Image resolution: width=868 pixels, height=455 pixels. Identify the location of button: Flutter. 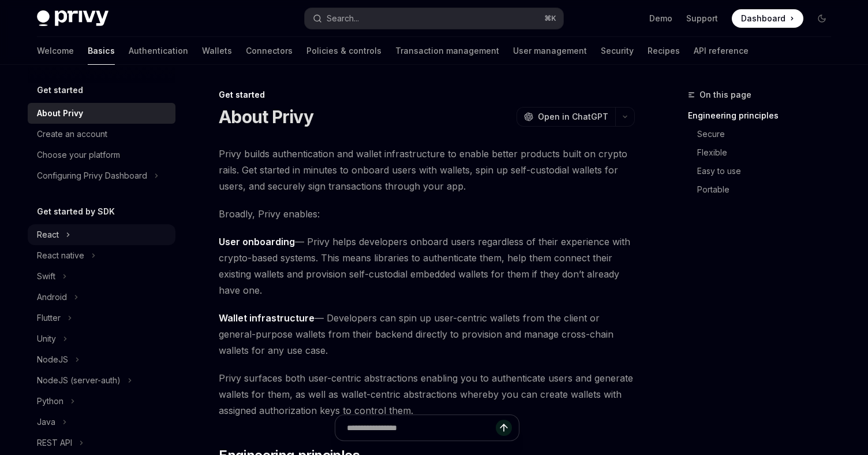
(102, 318).